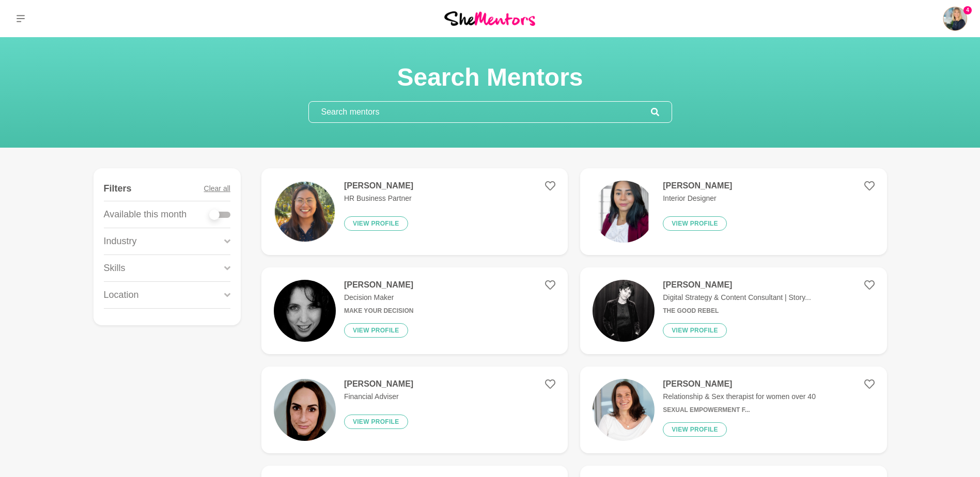 The width and height of the screenshot is (980, 477). What do you see at coordinates (490, 78) in the screenshot?
I see `h1: Search Mentors` at bounding box center [490, 78].